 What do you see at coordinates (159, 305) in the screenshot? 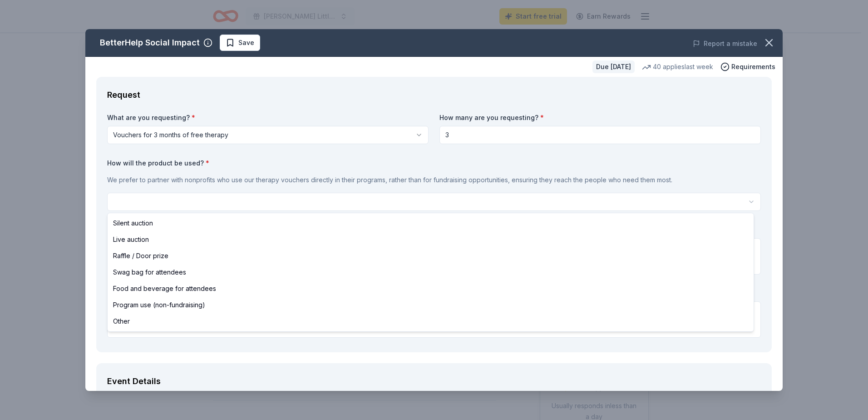
I see `span: Program use (non-fundraising)` at bounding box center [159, 305].